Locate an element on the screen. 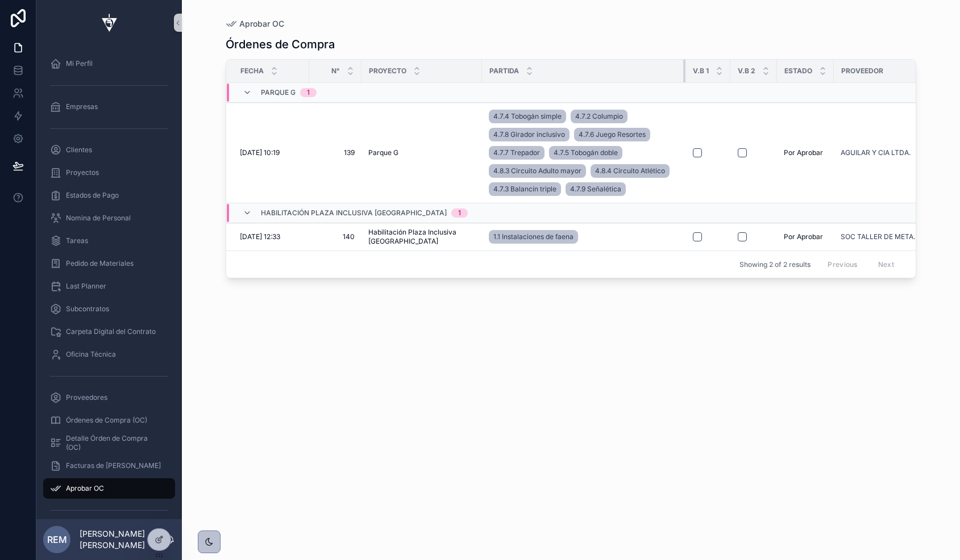 The image size is (960, 560). span: 4.7.6 Juego Resortes is located at coordinates (612, 135).